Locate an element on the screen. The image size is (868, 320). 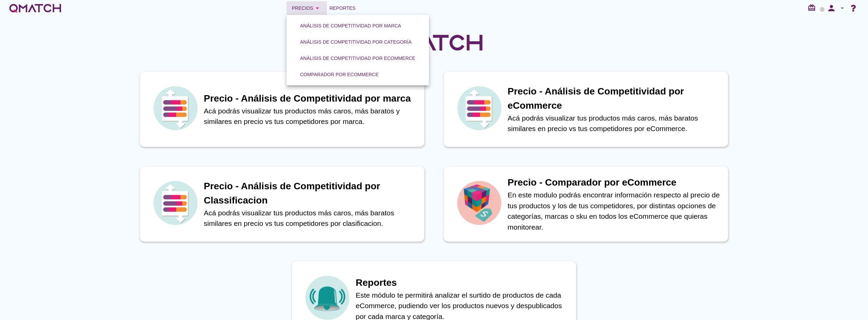
i: redeem is located at coordinates (813, 8).